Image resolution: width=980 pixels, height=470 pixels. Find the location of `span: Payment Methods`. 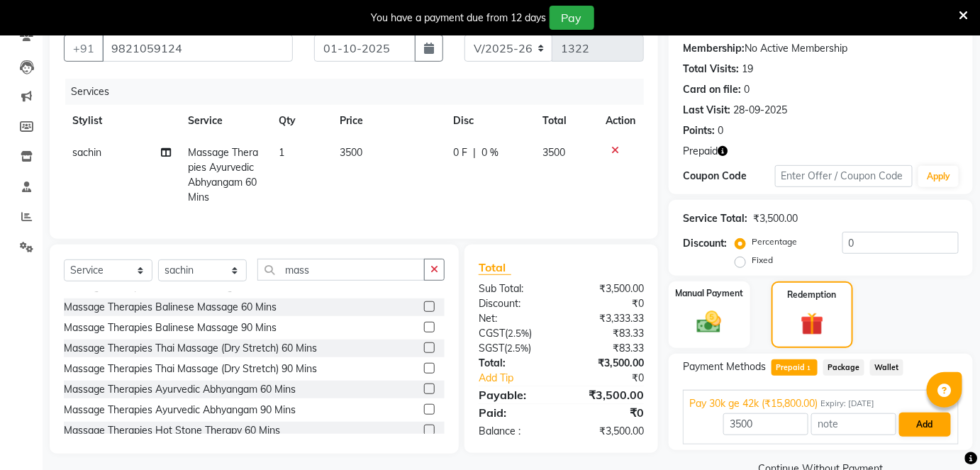

span: Payment Methods is located at coordinates (724, 367).